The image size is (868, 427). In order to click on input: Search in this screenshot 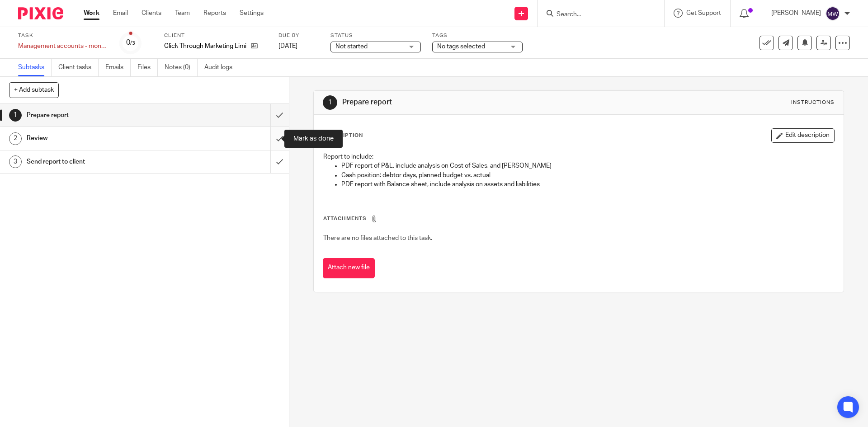, I will do `click(596, 15)`.